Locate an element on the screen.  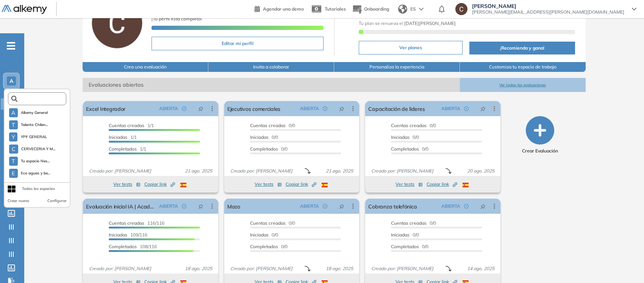
span: Alkemy General is located at coordinates (35, 113).